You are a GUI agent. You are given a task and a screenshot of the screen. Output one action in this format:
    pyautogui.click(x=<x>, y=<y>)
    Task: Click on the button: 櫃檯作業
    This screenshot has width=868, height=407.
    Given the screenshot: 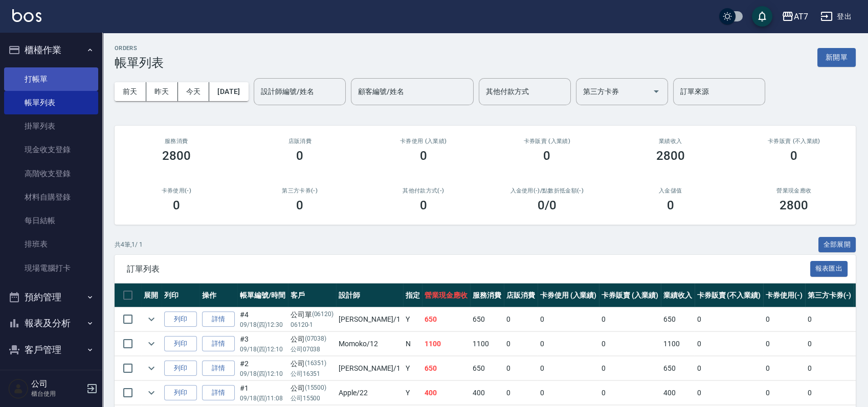 What is the action you would take?
    pyautogui.click(x=51, y=50)
    